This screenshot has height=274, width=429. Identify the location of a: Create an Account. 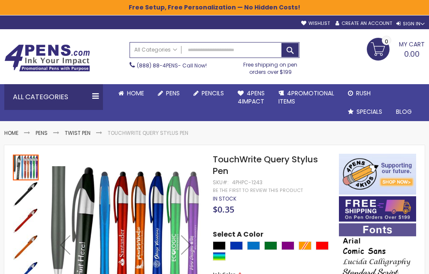
(364, 23).